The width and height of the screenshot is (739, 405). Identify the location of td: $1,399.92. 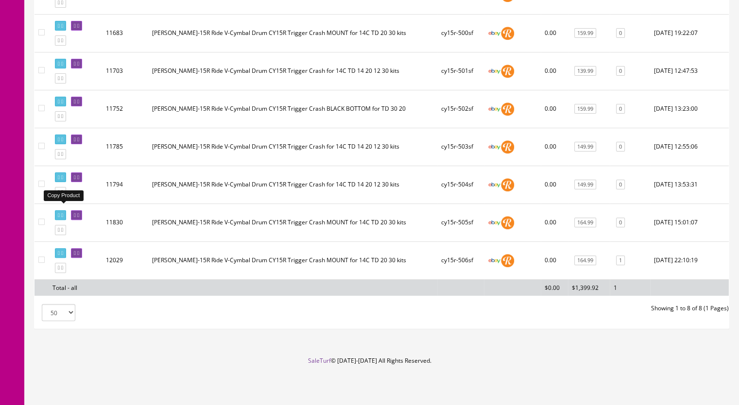
(589, 288).